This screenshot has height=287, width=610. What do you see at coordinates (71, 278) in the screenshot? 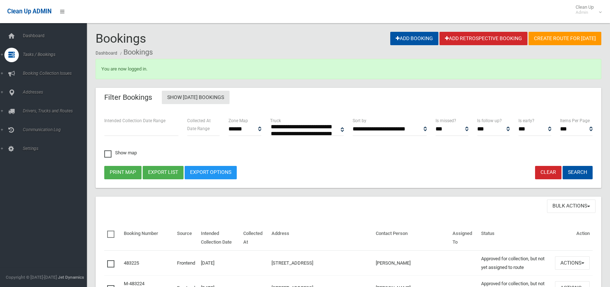
I see `strong: Jet Dynamics` at bounding box center [71, 278].